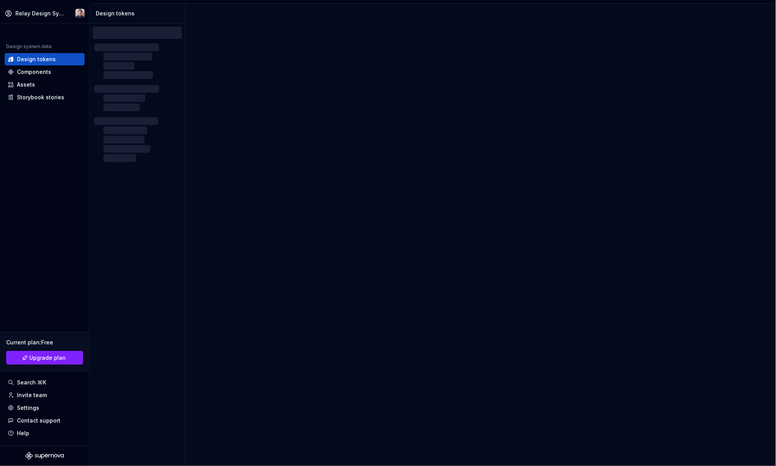 The width and height of the screenshot is (776, 466). I want to click on div: Settings, so click(28, 408).